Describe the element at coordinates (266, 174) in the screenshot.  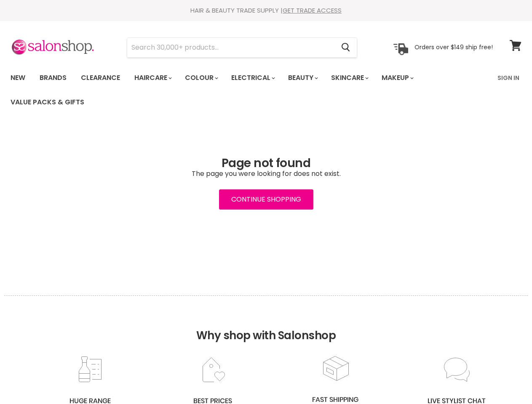
I see `p: The page you were looking for does not exist.` at that location.